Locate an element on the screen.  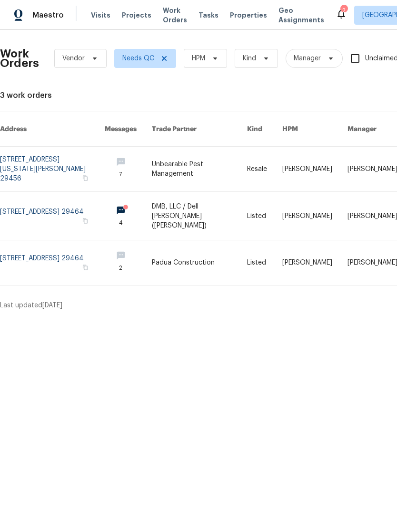
th: Messages is located at coordinates (120, 129).